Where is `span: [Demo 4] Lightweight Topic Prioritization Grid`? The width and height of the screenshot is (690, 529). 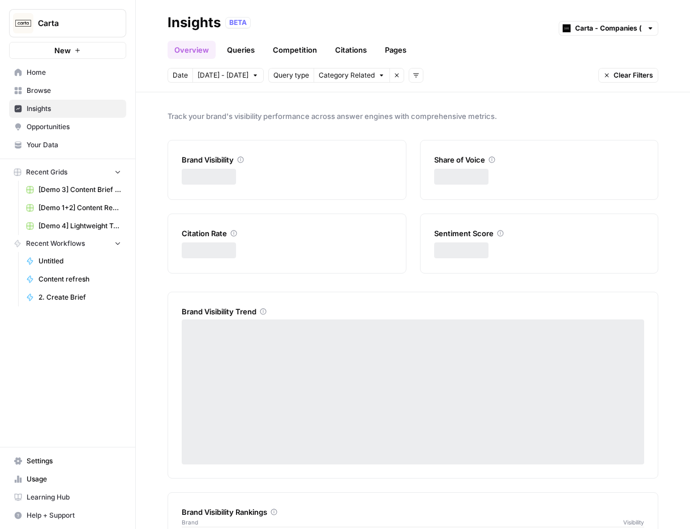
span: [Demo 4] Lightweight Topic Prioritization Grid is located at coordinates (80, 226).